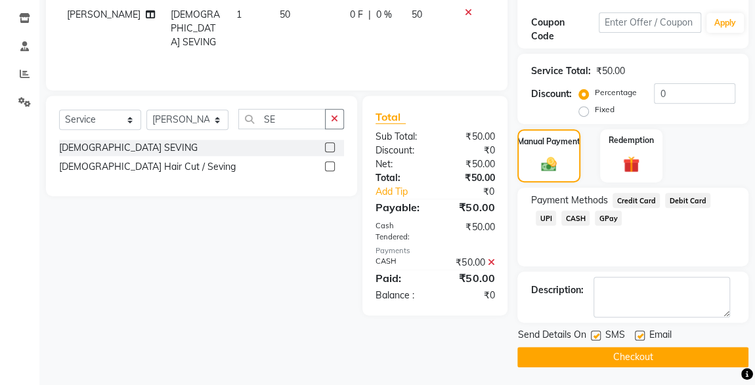 Image resolution: width=755 pixels, height=385 pixels. I want to click on div: Net:, so click(400, 164).